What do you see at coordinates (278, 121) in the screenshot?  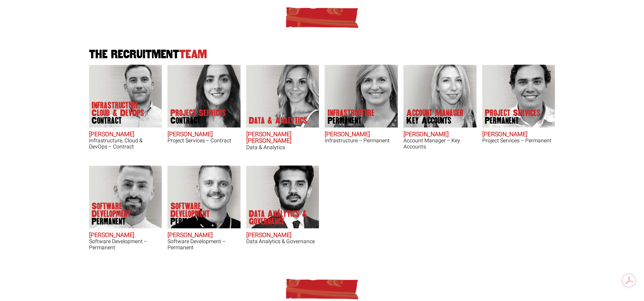 I see `p: Data & Analytics` at bounding box center [278, 121].